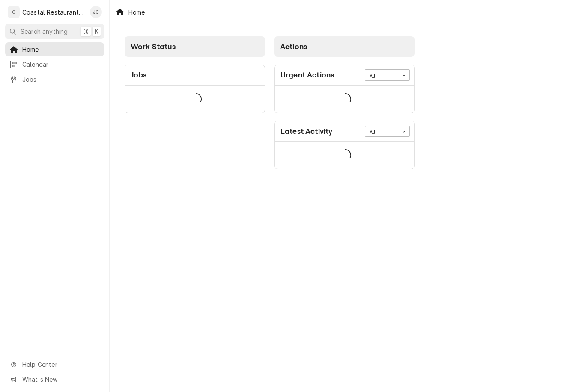 The width and height of the screenshot is (585, 392). I want to click on span: Home, so click(61, 49).